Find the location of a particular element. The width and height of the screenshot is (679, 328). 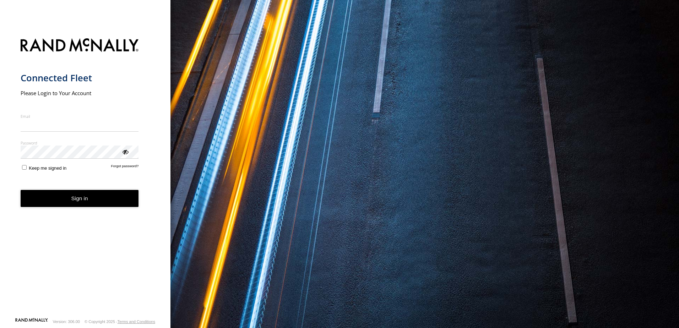

div: © Copyright 2025 - is located at coordinates (120, 322).